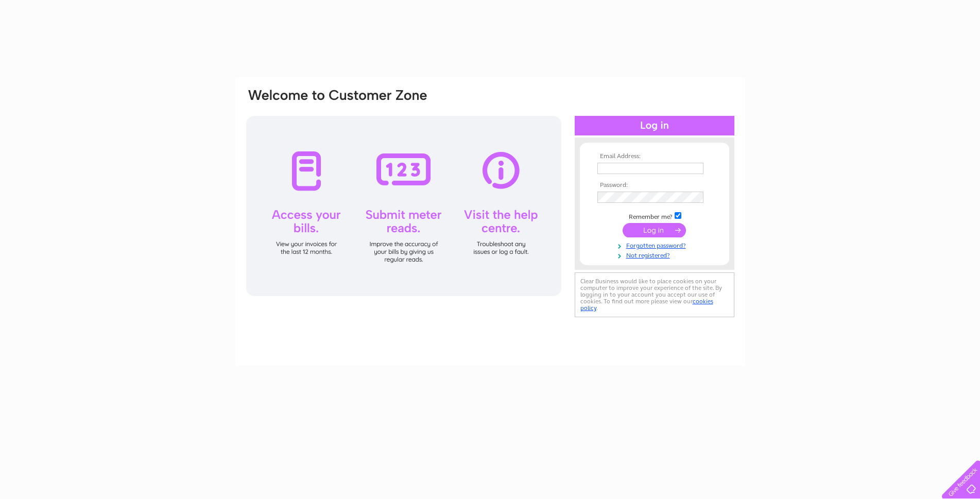 The height and width of the screenshot is (499, 980). What do you see at coordinates (656, 254) in the screenshot?
I see `a: Not registered?` at bounding box center [656, 254].